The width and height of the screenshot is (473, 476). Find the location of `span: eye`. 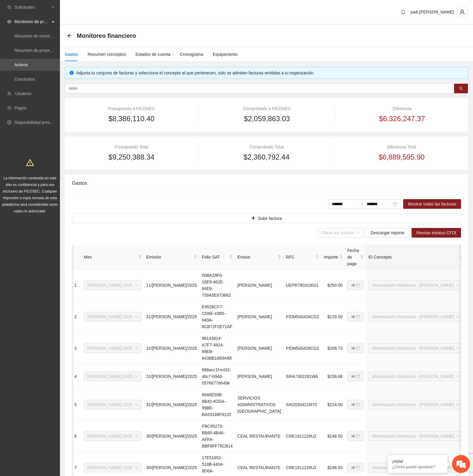

span: eye is located at coordinates (10, 22).